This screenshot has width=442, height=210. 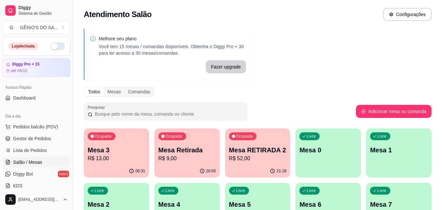 What do you see at coordinates (36, 98) in the screenshot?
I see `a: Dashboard` at bounding box center [36, 98].